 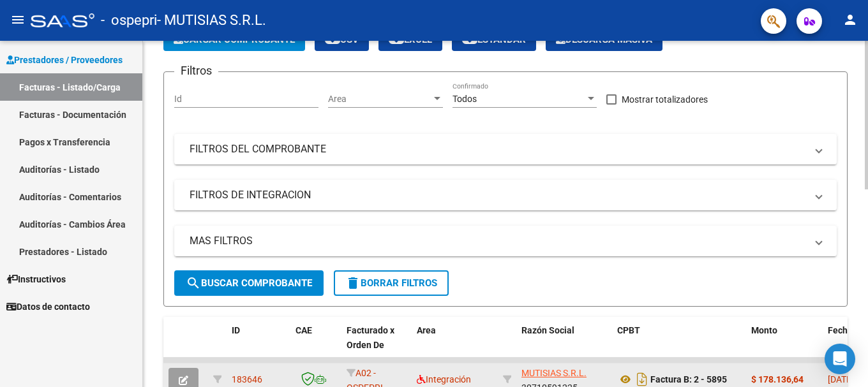 What do you see at coordinates (303, 330) in the screenshot?
I see `span: CAE` at bounding box center [303, 330].